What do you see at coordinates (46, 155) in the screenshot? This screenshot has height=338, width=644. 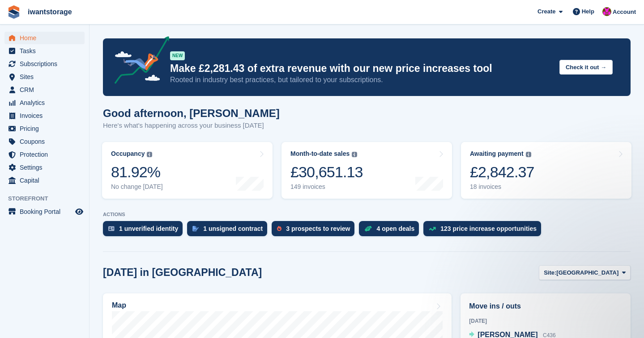 I see `span: Protection` at bounding box center [46, 155].